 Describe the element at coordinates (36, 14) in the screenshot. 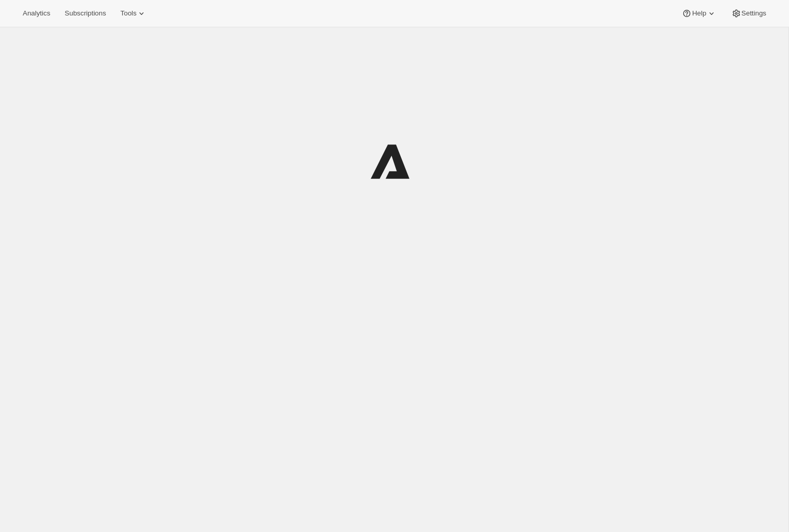

I see `button: Analytics` at that location.